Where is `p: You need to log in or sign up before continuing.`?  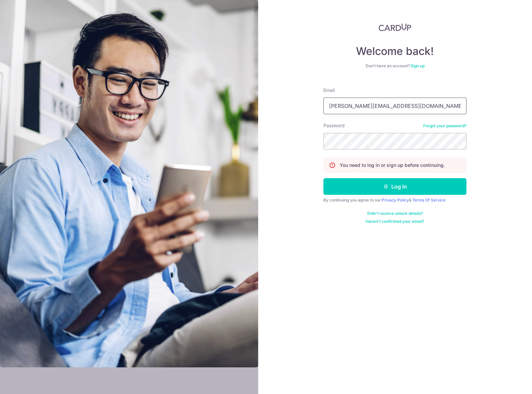 p: You need to log in or sign up before continuing. is located at coordinates (392, 165).